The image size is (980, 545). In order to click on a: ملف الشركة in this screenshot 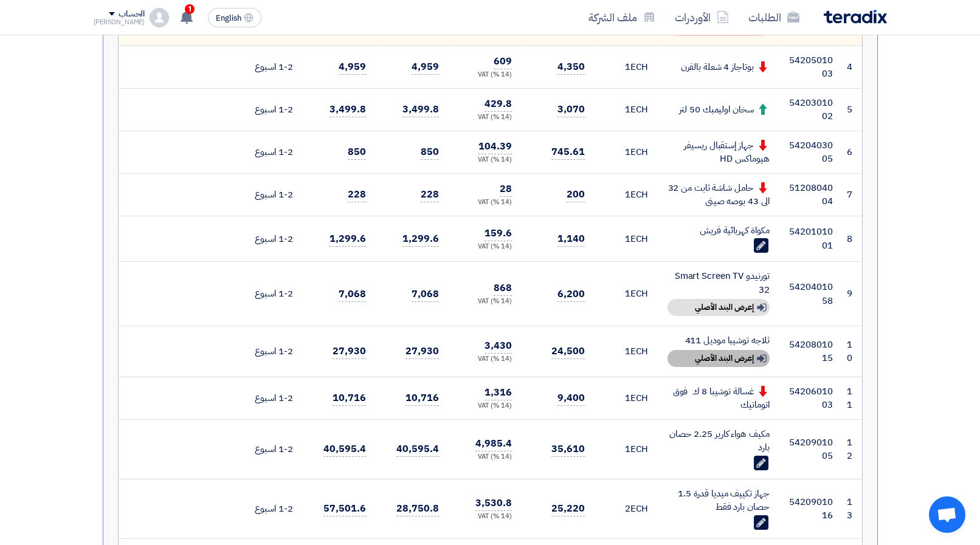, I will do `click(621, 17)`.